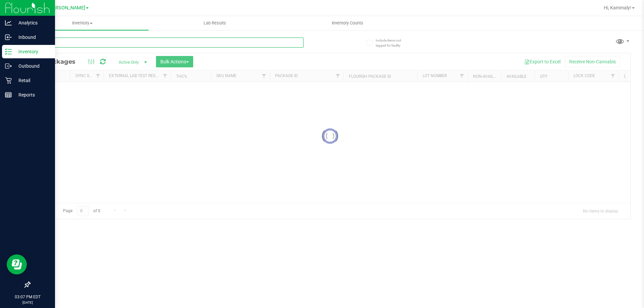 The image size is (644, 308). What do you see at coordinates (8, 23) in the screenshot?
I see `inline-svg: Analytics` at bounding box center [8, 23].